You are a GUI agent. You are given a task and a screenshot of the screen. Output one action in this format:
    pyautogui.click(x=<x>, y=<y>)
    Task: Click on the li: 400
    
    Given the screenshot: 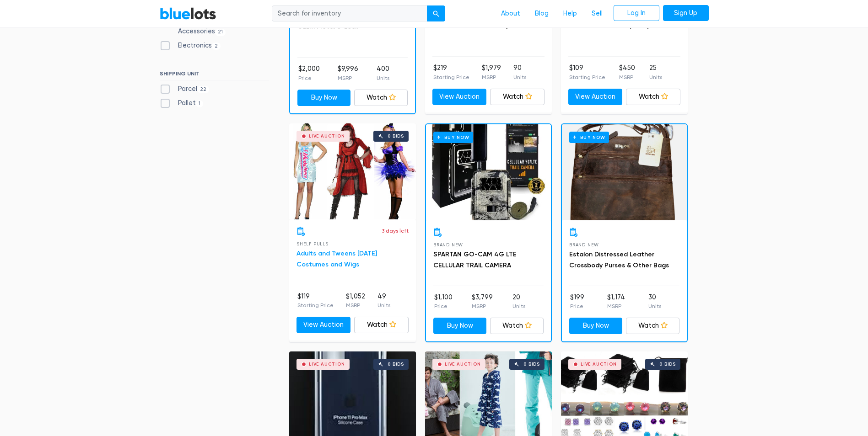 What is the action you would take?
    pyautogui.click(x=383, y=73)
    